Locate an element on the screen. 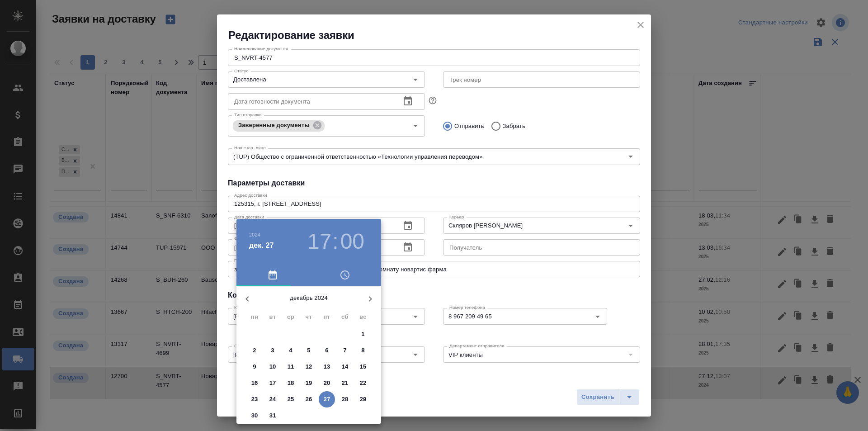 The image size is (868, 431). button: 00 is located at coordinates (352, 242).